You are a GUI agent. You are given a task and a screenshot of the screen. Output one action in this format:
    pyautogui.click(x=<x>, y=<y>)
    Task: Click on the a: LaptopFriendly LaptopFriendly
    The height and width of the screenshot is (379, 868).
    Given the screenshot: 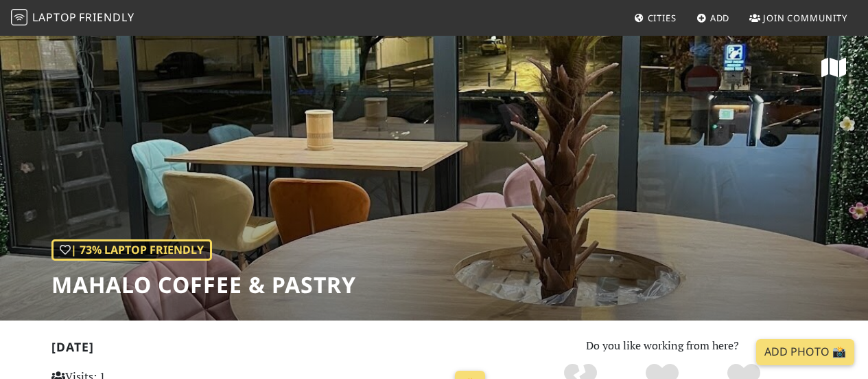 What is the action you would take?
    pyautogui.click(x=72, y=18)
    